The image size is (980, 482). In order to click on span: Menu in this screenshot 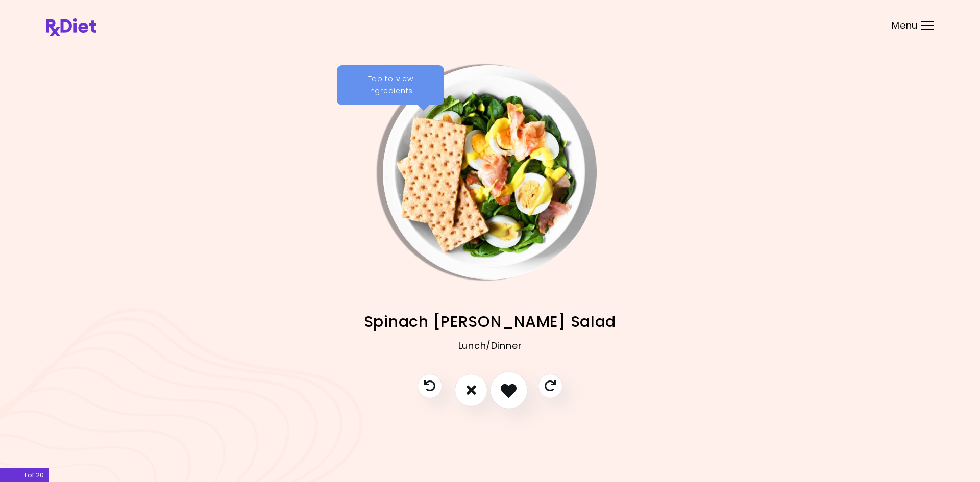, I will do `click(904, 25)`.